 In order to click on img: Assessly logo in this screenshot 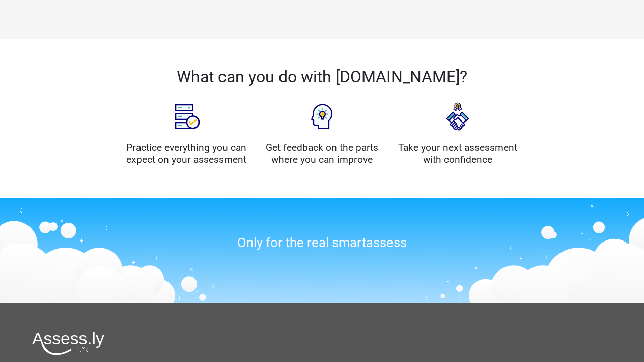, I will do `click(68, 343)`.